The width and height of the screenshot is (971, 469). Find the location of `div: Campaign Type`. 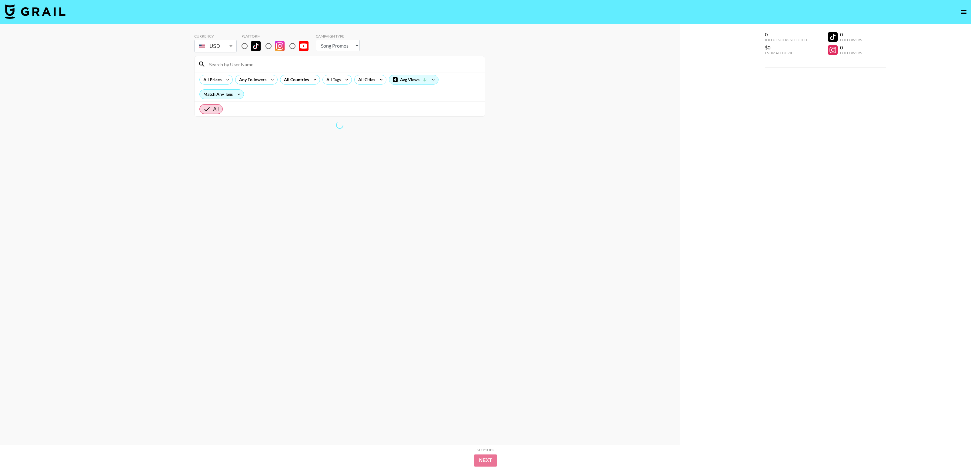

div: Campaign Type is located at coordinates (338, 36).